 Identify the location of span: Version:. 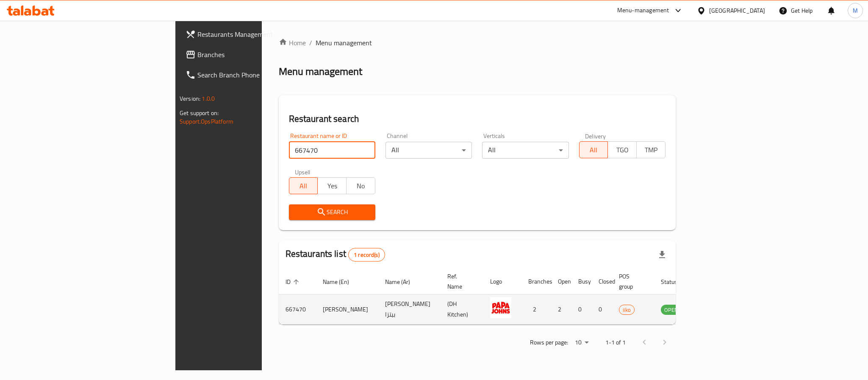
(190, 99).